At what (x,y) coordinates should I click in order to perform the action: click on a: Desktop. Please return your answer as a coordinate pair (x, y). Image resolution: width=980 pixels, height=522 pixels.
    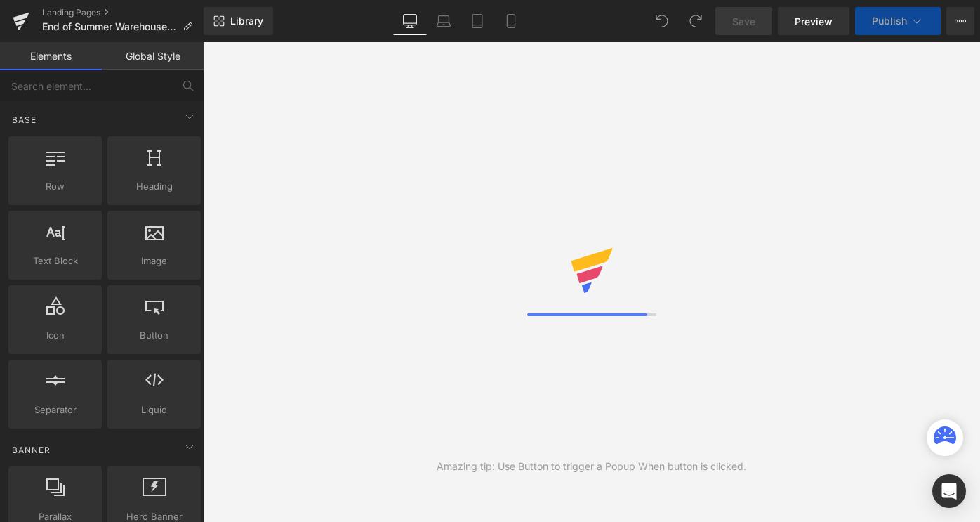
    Looking at the image, I should click on (410, 21).